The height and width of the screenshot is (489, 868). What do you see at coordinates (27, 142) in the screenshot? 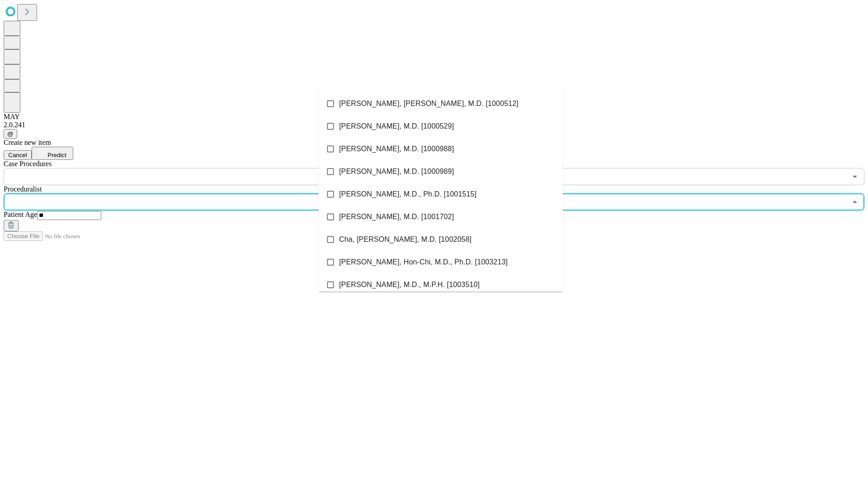
I see `span: Create new item` at bounding box center [27, 142].